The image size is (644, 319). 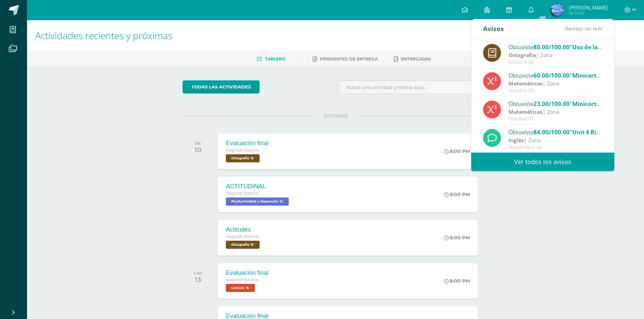 What do you see at coordinates (198, 273) in the screenshot?
I see `div: LUN` at bounding box center [198, 273].